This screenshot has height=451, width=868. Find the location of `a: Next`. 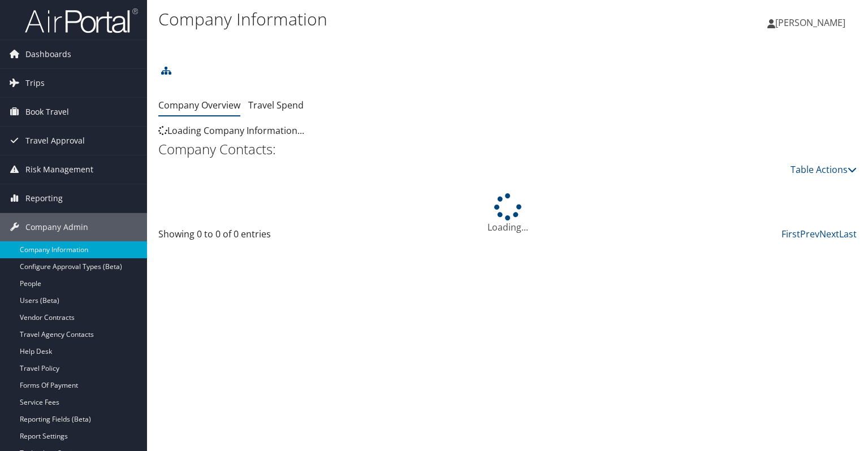

a: Next is located at coordinates (829, 234).